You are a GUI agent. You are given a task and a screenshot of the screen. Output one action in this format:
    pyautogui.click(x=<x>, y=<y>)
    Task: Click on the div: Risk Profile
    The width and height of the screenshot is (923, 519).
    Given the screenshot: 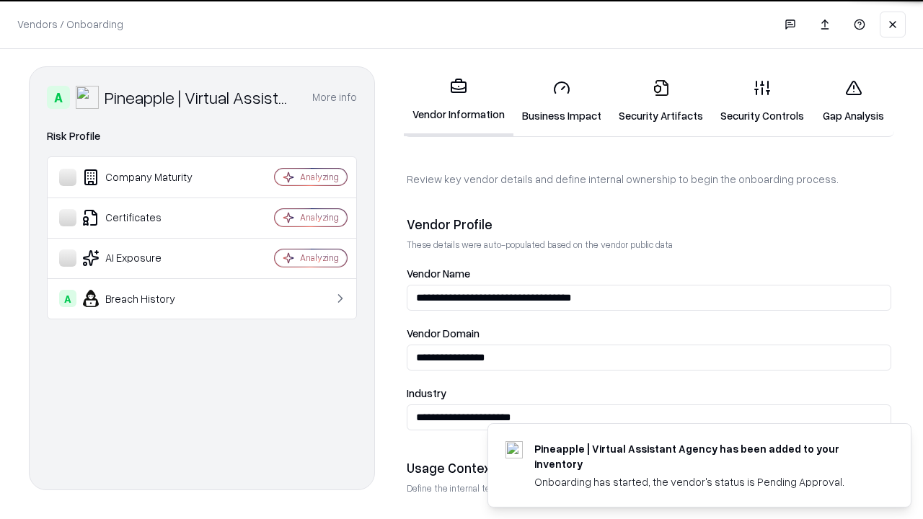 What is the action you would take?
    pyautogui.click(x=202, y=136)
    